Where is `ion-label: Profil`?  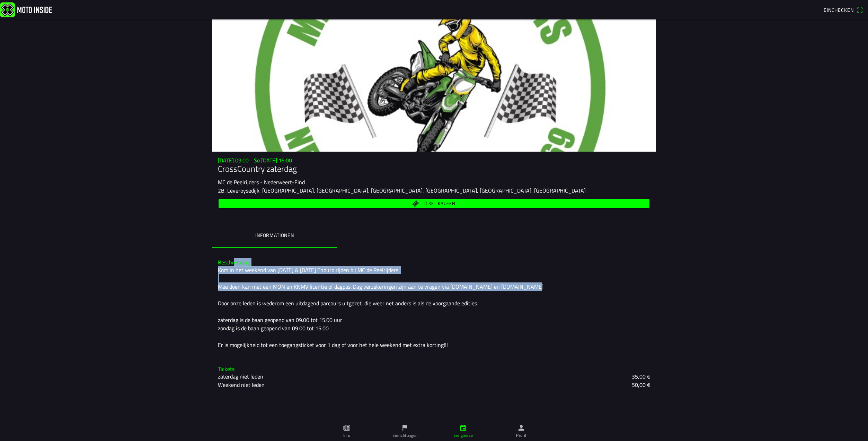
ion-label: Profil is located at coordinates (521, 435).